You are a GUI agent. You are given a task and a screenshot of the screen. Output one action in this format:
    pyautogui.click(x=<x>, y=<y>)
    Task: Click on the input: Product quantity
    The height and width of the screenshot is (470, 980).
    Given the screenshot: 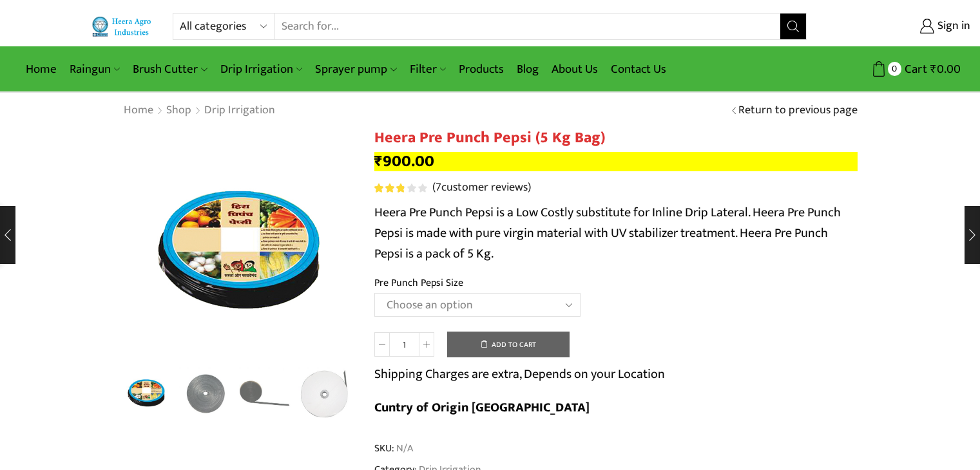 What is the action you would take?
    pyautogui.click(x=404, y=345)
    